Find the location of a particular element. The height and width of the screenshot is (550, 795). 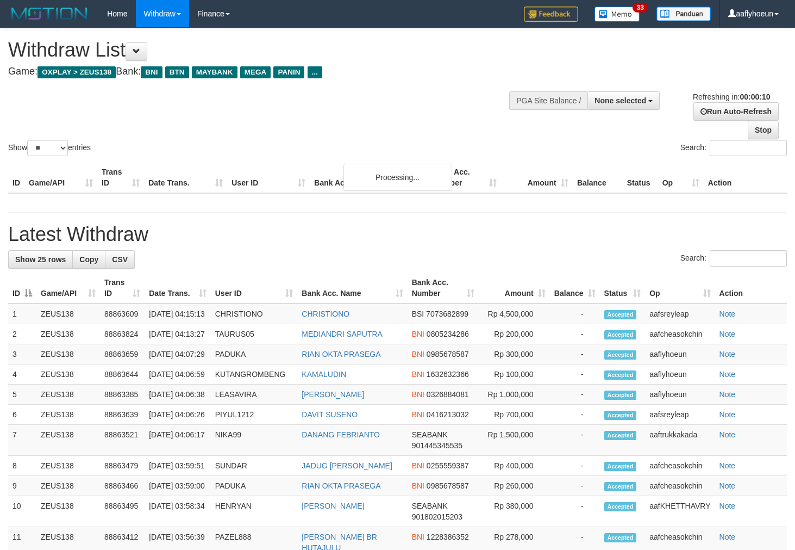

th: Status: activate to sort column ascending is located at coordinates (623, 288).